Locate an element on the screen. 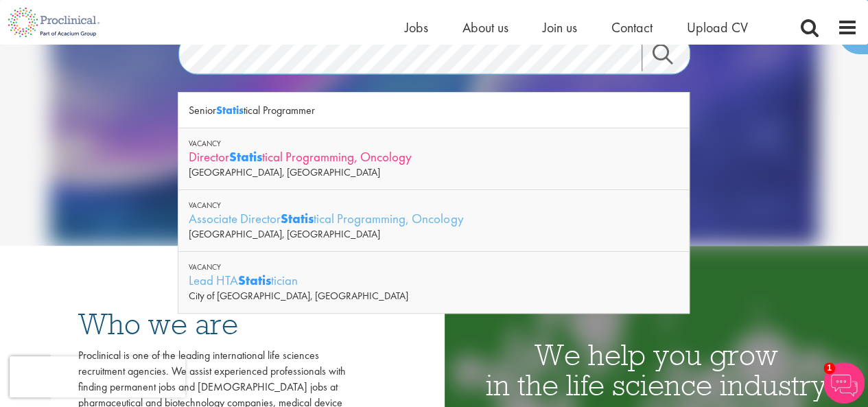  a: Join us is located at coordinates (560, 28).